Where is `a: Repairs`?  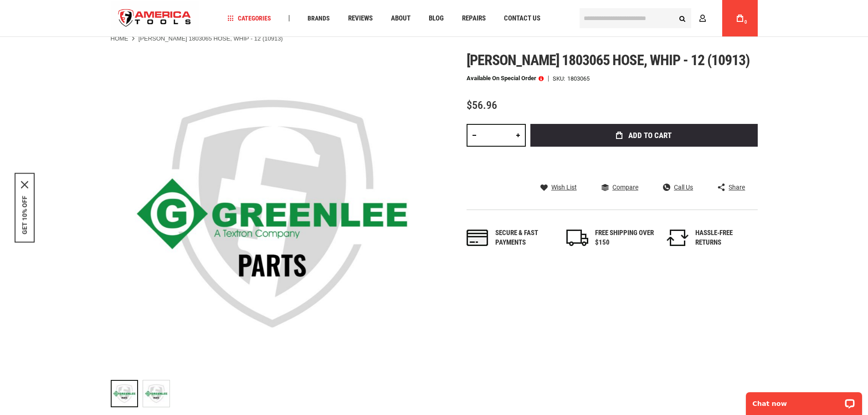
a: Repairs is located at coordinates (474, 19).